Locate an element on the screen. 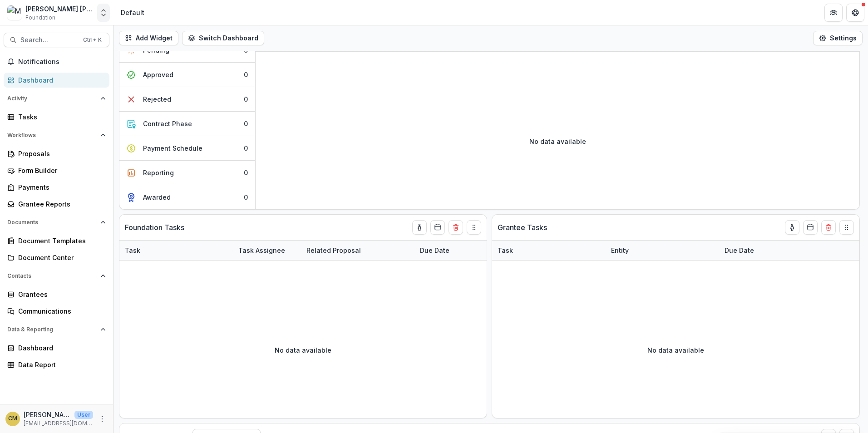 This screenshot has width=868, height=433. button: Reporting0 is located at coordinates (187, 173).